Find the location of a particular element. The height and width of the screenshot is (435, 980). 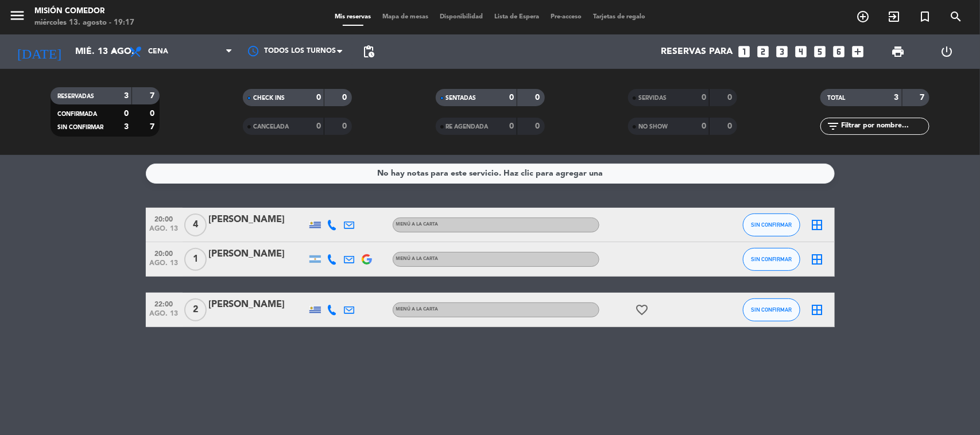

i: power_settings_new is located at coordinates (946, 52).